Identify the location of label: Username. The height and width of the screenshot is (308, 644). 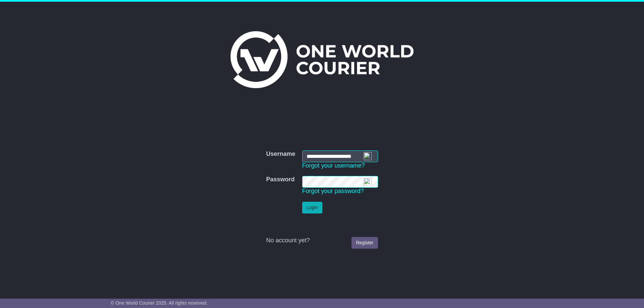
(280, 154).